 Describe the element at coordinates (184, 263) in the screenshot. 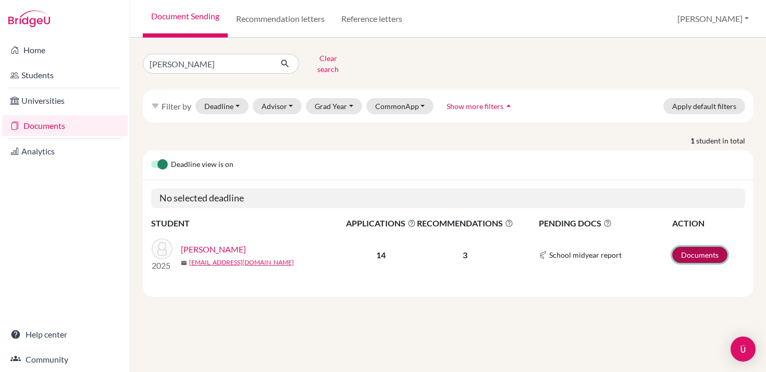

I see `span: mail` at that location.